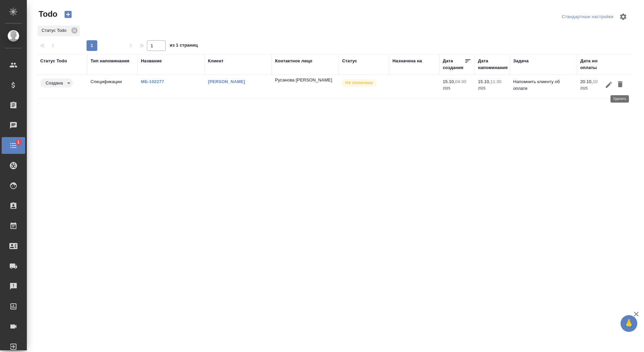  Describe the element at coordinates (152, 82) in the screenshot. I see `a: МБ-102277` at that location.